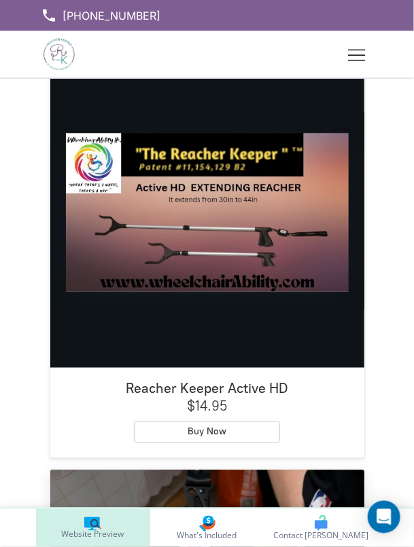 This screenshot has width=414, height=547. What do you see at coordinates (207, 528) in the screenshot?
I see `a: What's Included` at bounding box center [207, 528].